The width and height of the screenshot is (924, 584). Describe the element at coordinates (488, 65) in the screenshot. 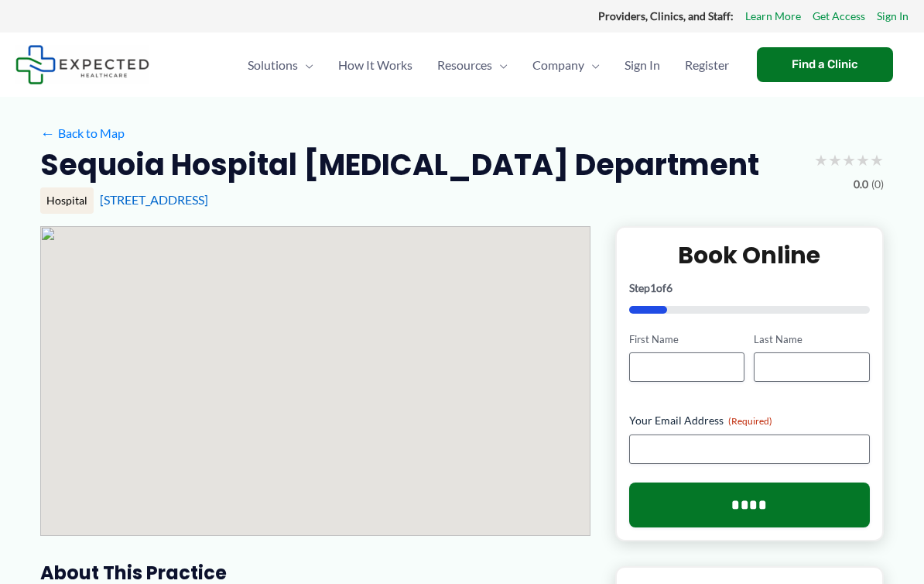

I see `nav: Primary Site Navigation` at that location.